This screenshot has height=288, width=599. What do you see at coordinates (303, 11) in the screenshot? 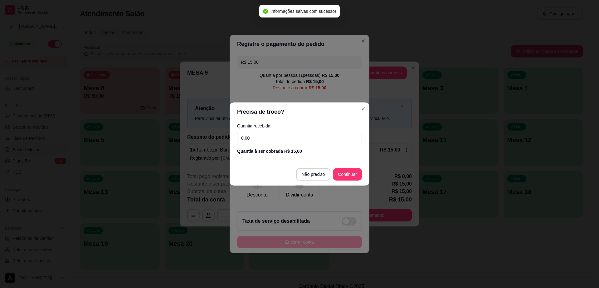
I see `span: Informações salvas com sucesso!` at bounding box center [303, 11].